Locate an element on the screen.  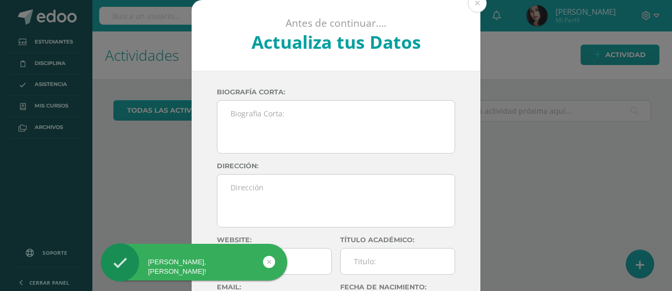
label: Website: is located at coordinates (274, 240).